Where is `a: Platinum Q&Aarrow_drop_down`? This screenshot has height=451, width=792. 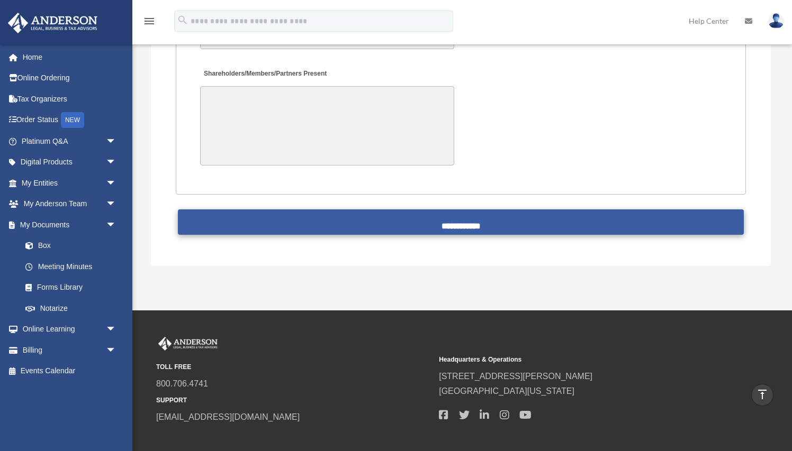 a: Platinum Q&Aarrow_drop_down is located at coordinates (70, 141).